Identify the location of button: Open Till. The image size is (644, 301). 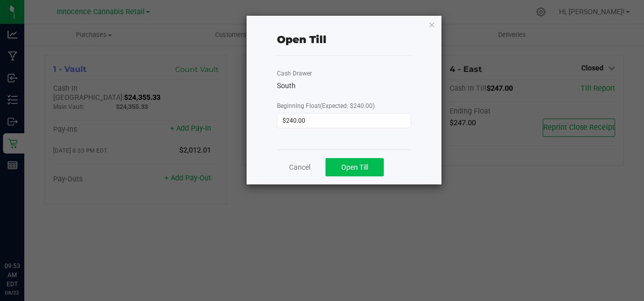
(354, 167).